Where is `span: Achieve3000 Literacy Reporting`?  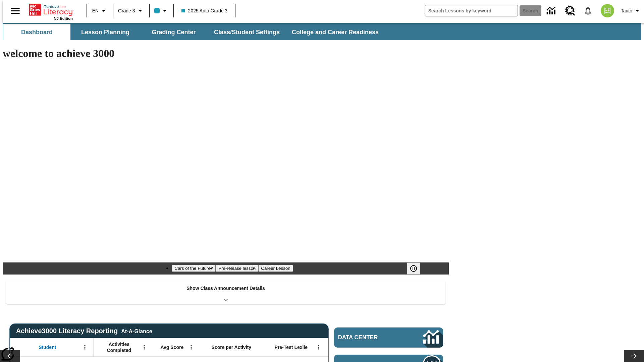 span: Achieve3000 Literacy Reporting is located at coordinates (84, 331).